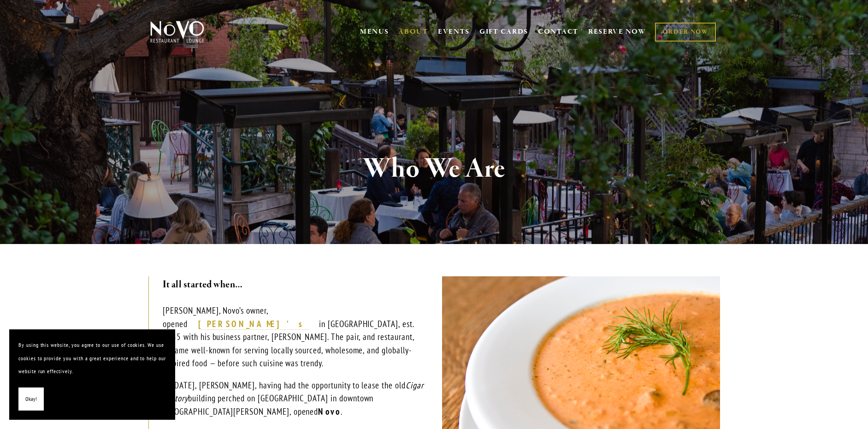 The height and width of the screenshot is (429, 868). Describe the element at coordinates (454, 32) in the screenshot. I see `a: EVENTS` at that location.